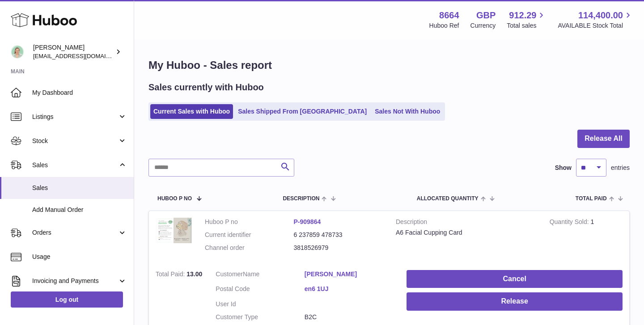 This screenshot has width=644, height=325. Describe the element at coordinates (75, 117) in the screenshot. I see `span: Listings` at that location.